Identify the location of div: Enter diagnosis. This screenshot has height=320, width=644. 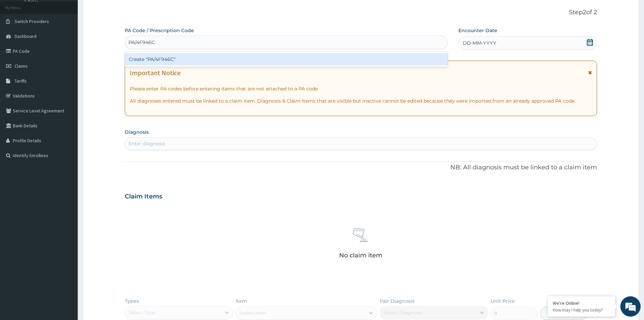
(147, 144).